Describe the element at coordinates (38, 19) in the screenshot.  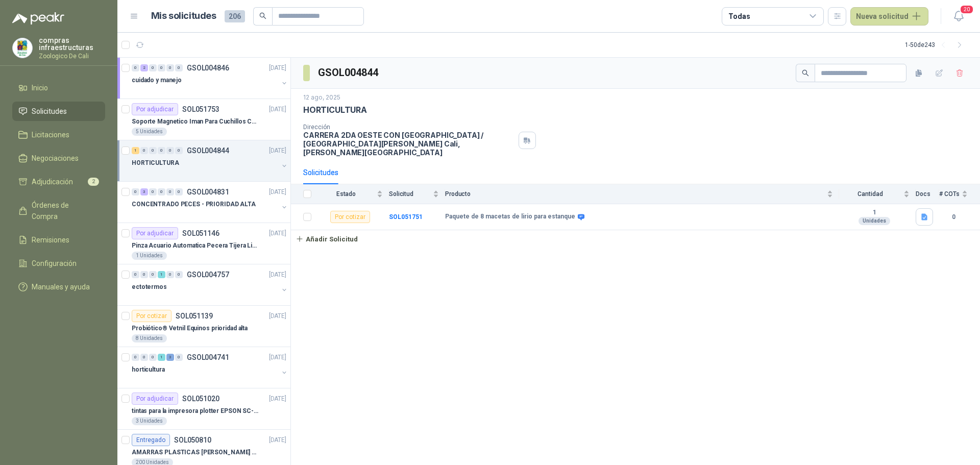
I see `img: Logo peakr` at that location.